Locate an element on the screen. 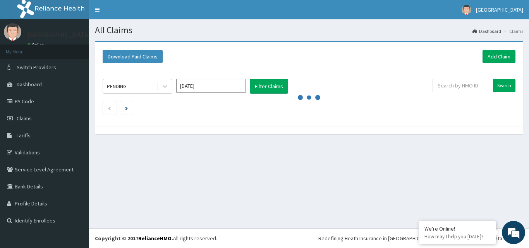 Image resolution: width=529 pixels, height=248 pixels. h1: All Claims is located at coordinates (309, 30).